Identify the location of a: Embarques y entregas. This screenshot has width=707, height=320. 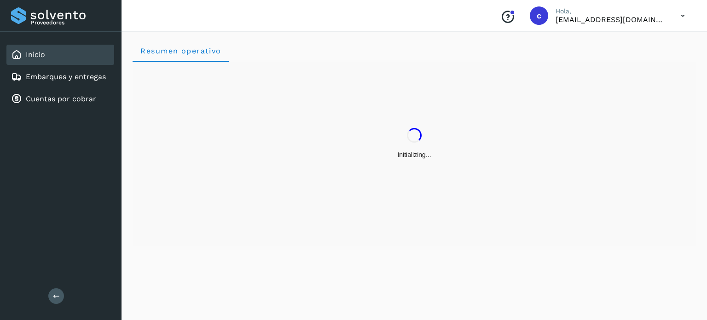
(66, 76).